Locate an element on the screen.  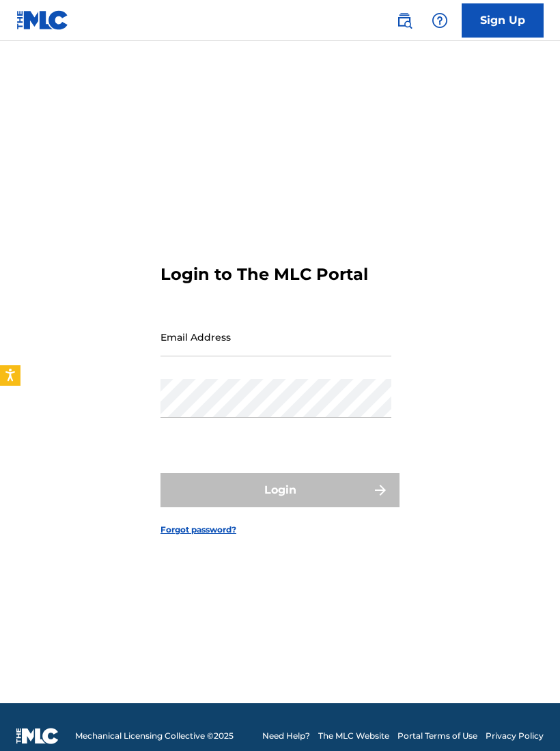
img: help is located at coordinates (440, 21).